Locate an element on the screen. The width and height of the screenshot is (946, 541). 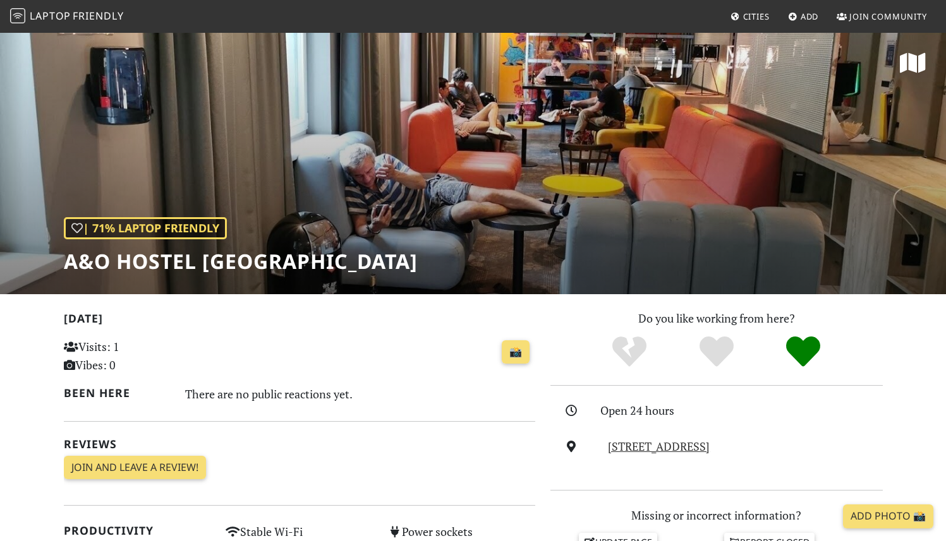
p: Do you like working from here? is located at coordinates (716, 318).